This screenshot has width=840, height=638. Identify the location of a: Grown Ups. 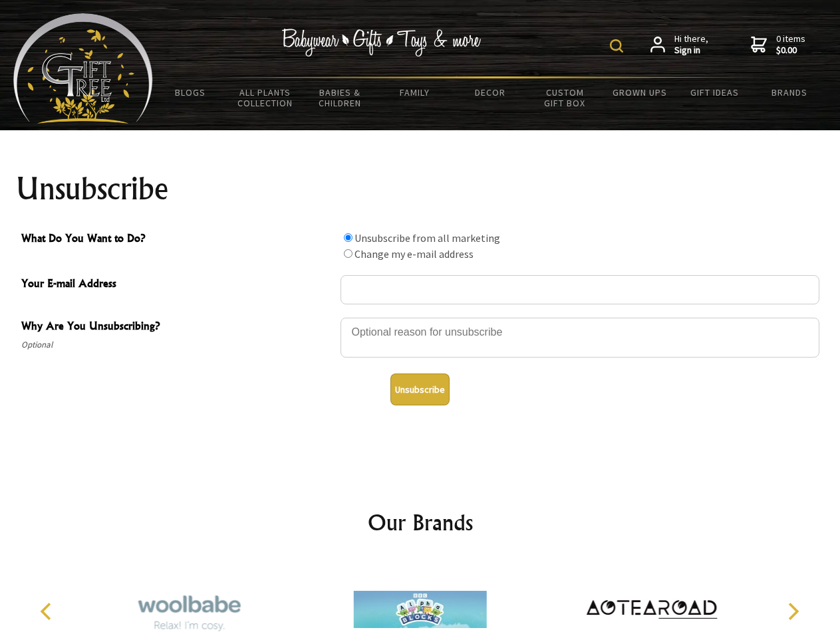
(639, 92).